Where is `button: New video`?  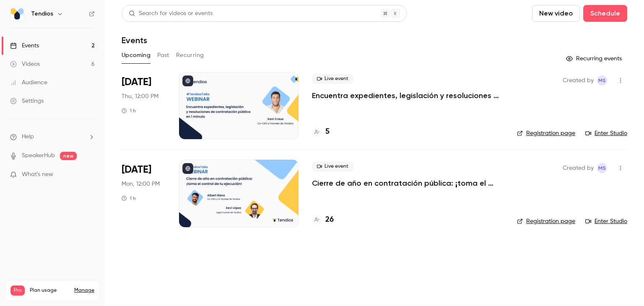
button: New video is located at coordinates (556, 13).